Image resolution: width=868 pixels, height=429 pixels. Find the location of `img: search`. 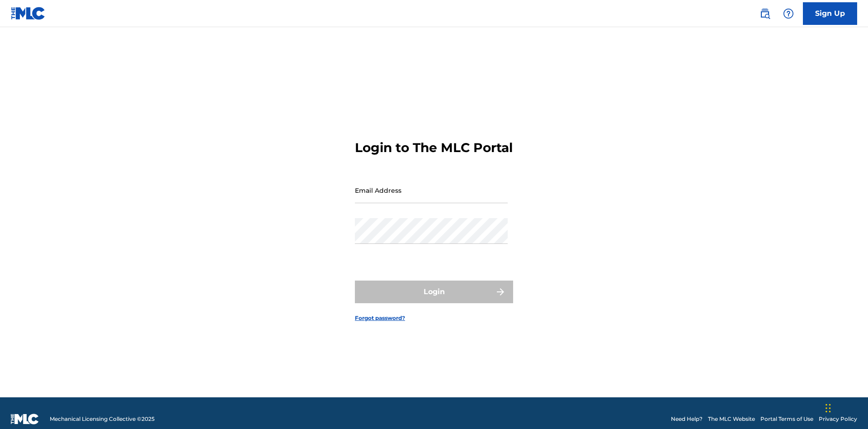

img: search is located at coordinates (765, 14).